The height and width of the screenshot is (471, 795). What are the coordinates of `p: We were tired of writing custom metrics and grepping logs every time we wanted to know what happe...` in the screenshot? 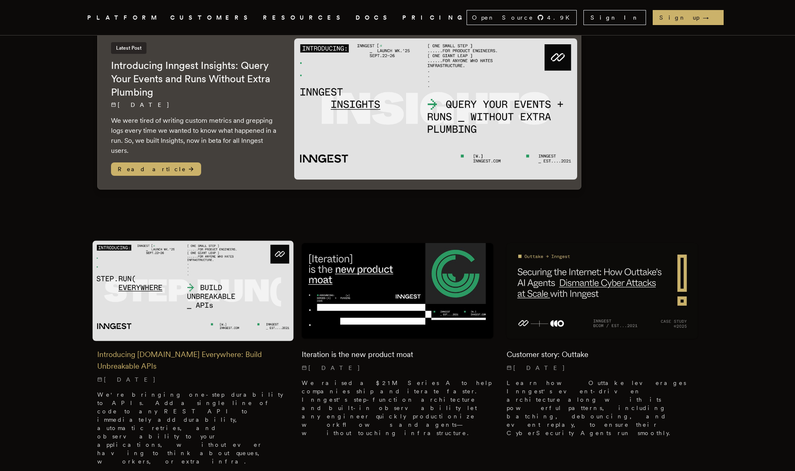 It's located at (194, 136).